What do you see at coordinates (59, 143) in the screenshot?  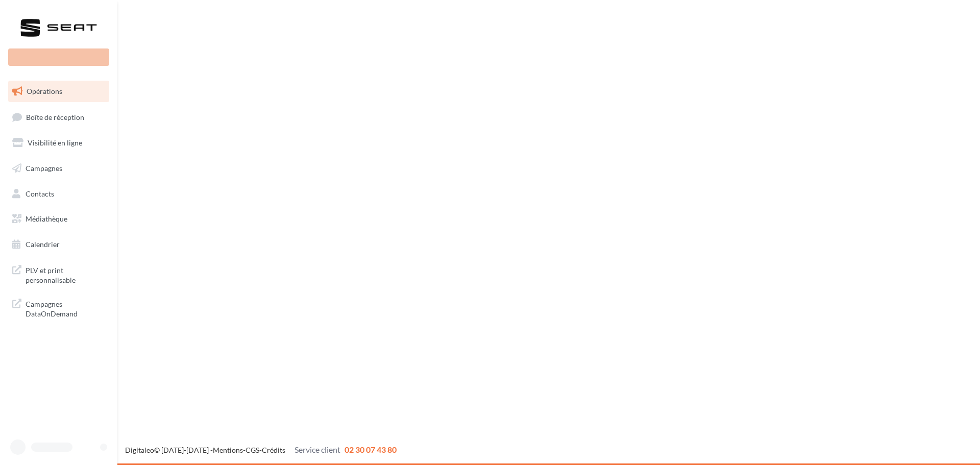 I see `a: Visibilité en ligne` at bounding box center [59, 143].